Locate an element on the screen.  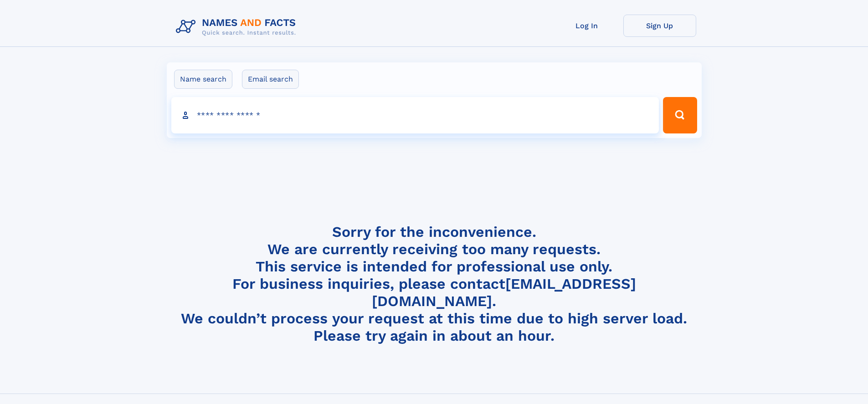
button: Search Button is located at coordinates (680, 115).